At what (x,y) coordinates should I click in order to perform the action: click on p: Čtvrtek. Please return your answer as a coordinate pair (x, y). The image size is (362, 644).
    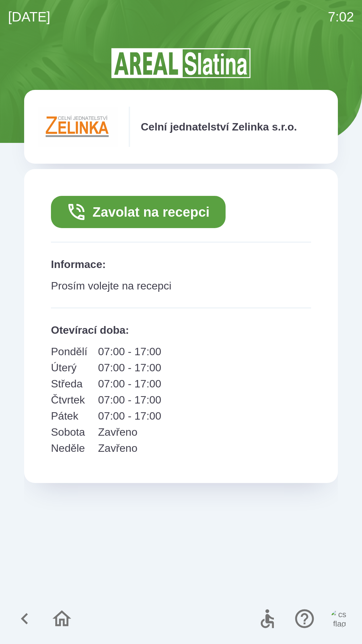
    Looking at the image, I should click on (69, 400).